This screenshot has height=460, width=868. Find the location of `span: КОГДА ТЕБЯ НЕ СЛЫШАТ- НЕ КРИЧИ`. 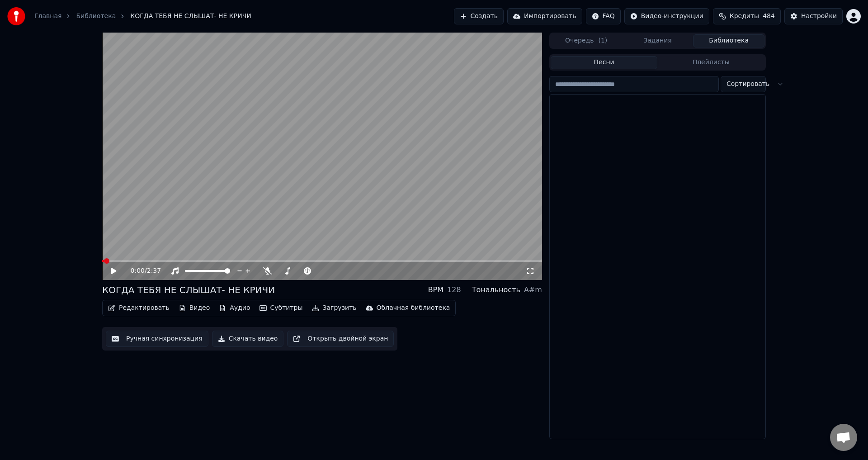

span: КОГДА ТЕБЯ НЕ СЛЫШАТ- НЕ КРИЧИ is located at coordinates (191, 16).